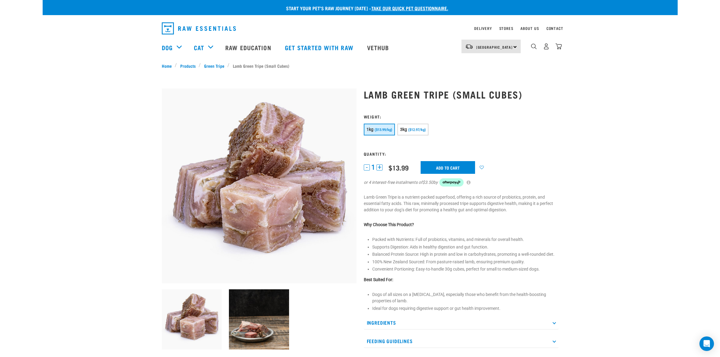 The height and width of the screenshot is (357, 720). I want to click on img: Raw Essentials Logo, so click(199, 28).